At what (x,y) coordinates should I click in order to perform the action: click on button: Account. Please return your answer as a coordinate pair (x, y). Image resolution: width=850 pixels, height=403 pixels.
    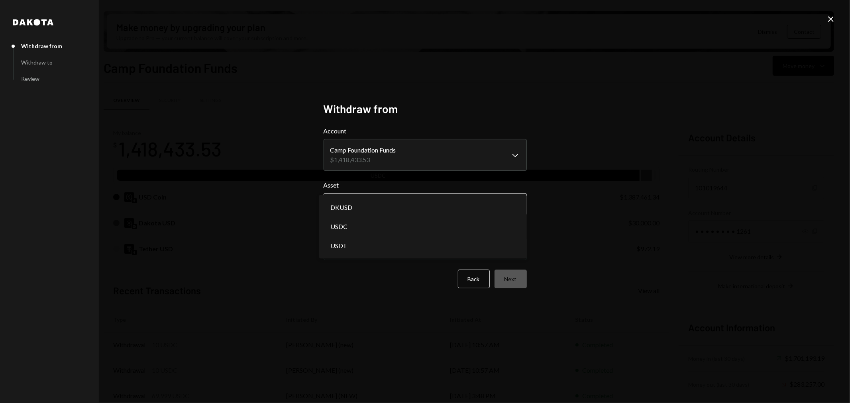
    Looking at the image, I should click on (425, 155).